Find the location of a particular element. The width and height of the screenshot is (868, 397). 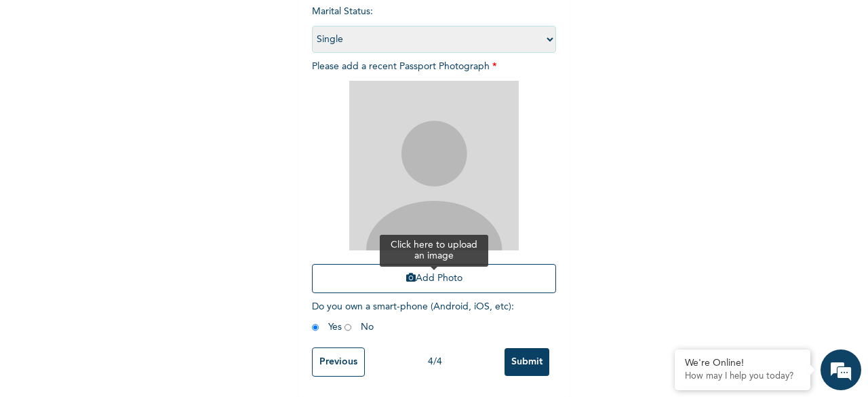

div: Minimize live chat window is located at coordinates (239, 23).